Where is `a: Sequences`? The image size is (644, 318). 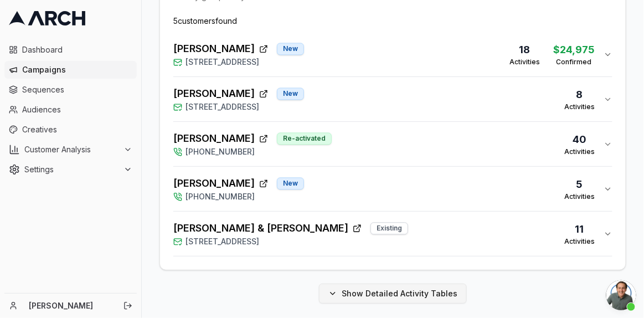 a: Sequences is located at coordinates (71, 90).